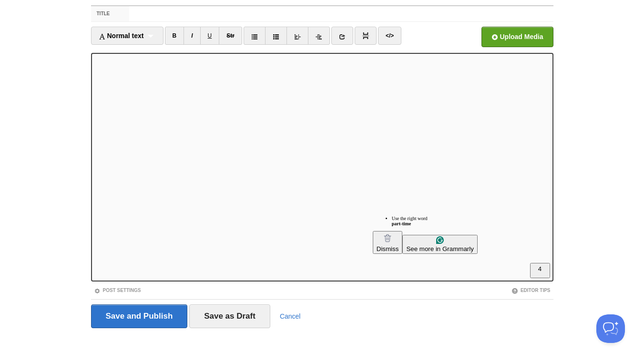 This screenshot has height=362, width=644. What do you see at coordinates (365, 36) in the screenshot?
I see `img: pagebreak-icon.png` at bounding box center [365, 36].